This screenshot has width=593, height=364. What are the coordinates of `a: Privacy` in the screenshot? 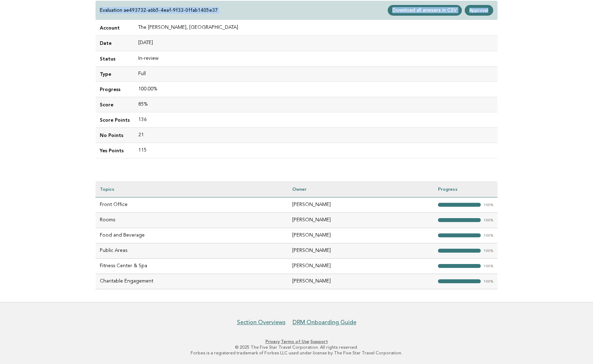 It's located at (273, 342).